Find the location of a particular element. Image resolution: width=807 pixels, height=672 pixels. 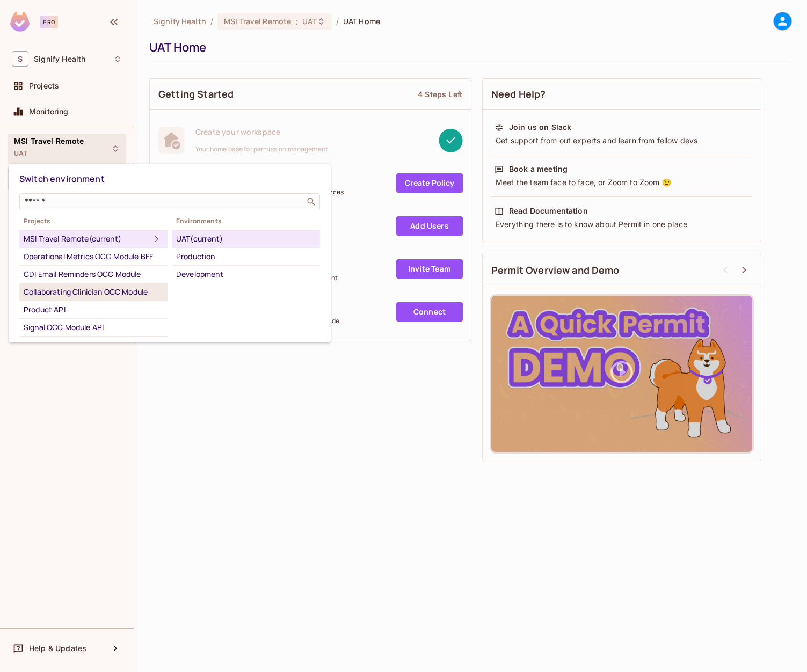

div: Signal OCC Module API is located at coordinates (93, 327).